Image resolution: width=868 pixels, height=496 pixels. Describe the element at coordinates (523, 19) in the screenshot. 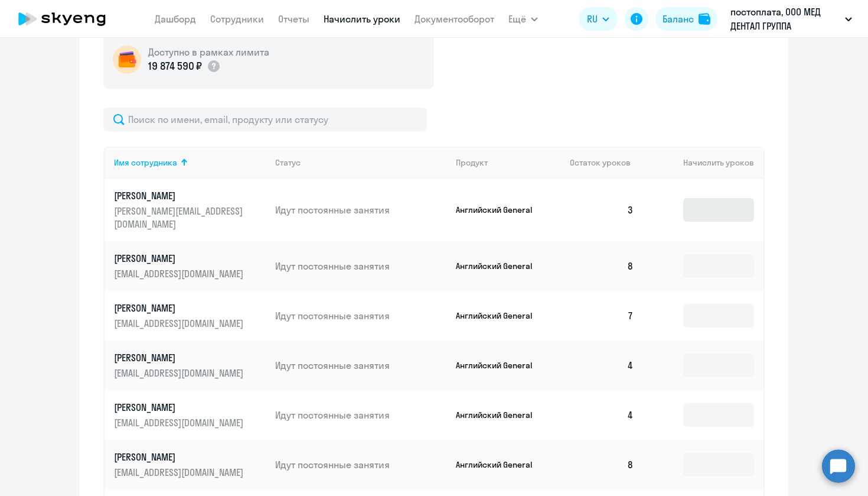

I see `button: Ещё` at that location.